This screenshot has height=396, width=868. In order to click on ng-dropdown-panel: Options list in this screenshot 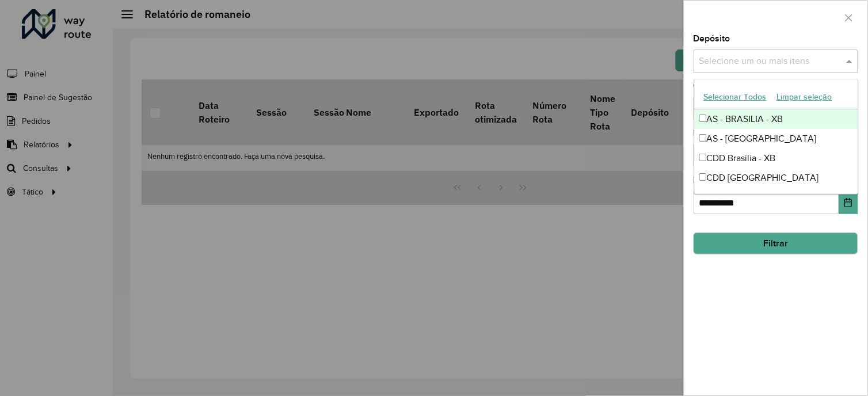, I will do `click(777, 136)`.